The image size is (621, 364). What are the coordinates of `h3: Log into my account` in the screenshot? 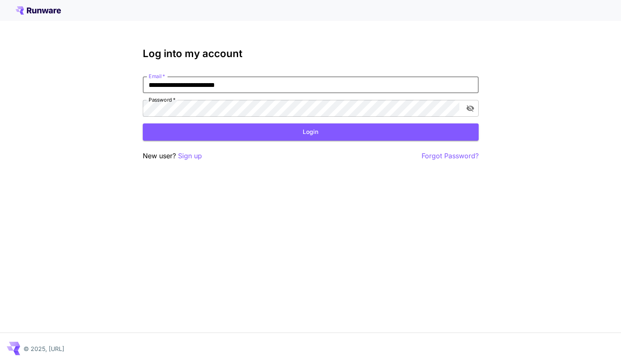 It's located at (311, 54).